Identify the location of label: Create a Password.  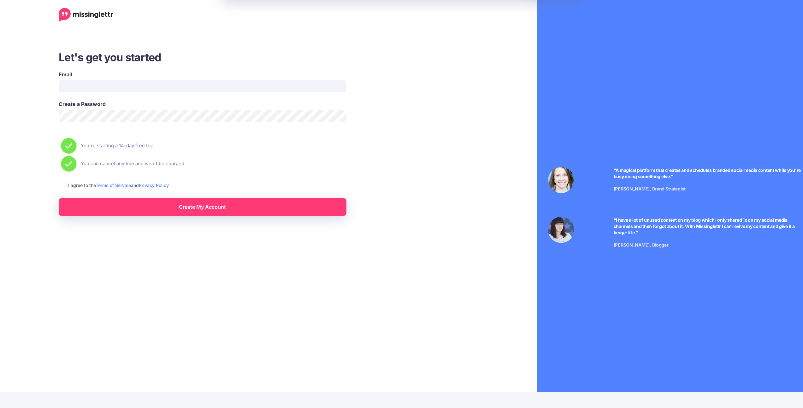
(203, 104).